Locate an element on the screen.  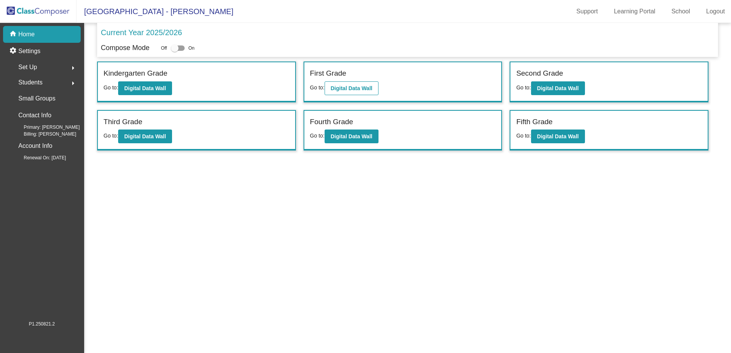
label: Third Grade is located at coordinates (123, 122).